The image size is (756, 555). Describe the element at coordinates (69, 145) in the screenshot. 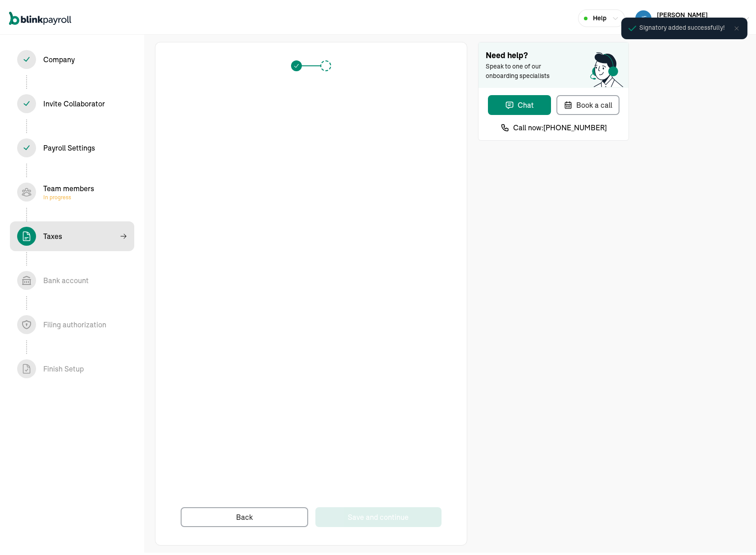

I see `div: Payroll Settings` at that location.